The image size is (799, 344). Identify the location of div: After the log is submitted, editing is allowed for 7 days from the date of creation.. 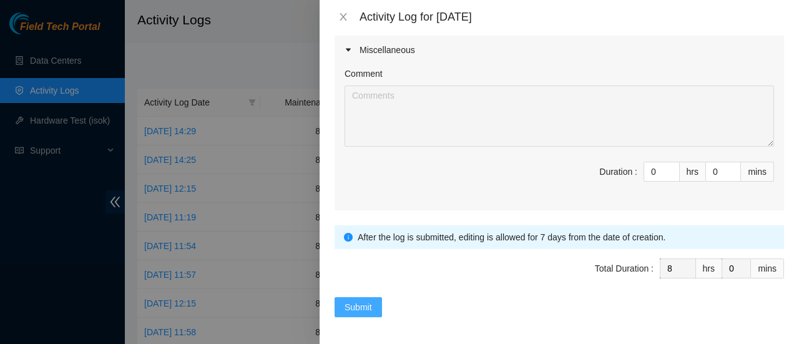
(566, 237).